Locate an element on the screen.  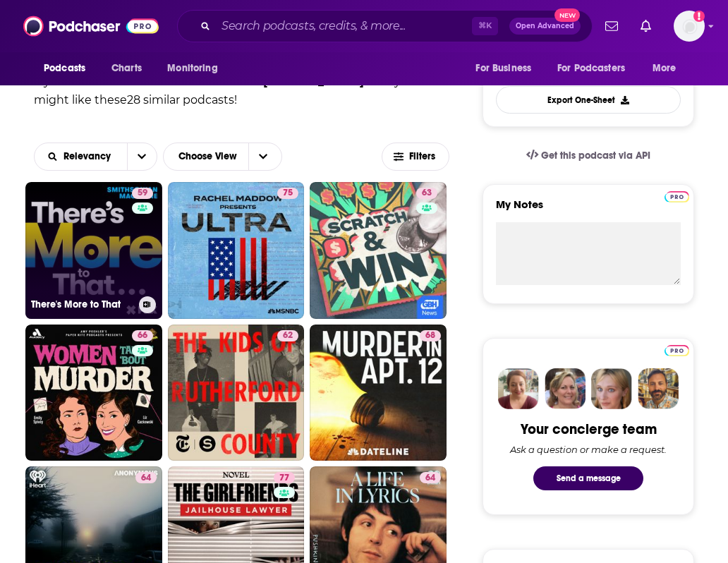
img: Barbara Profile is located at coordinates (565, 389).